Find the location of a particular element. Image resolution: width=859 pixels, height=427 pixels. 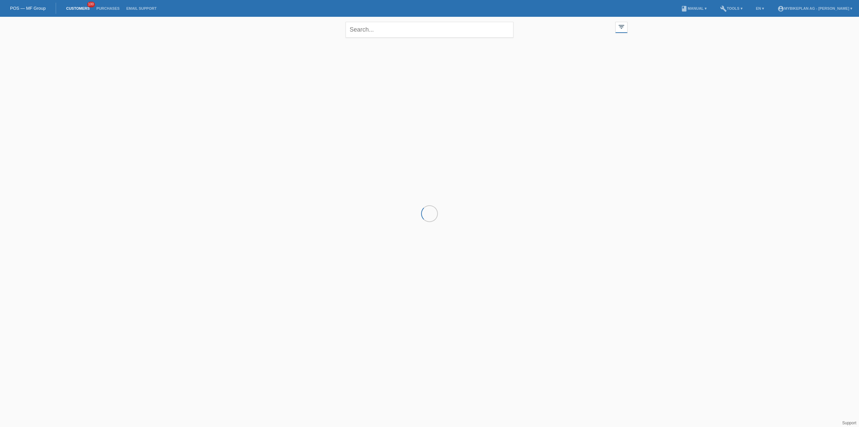

a: Support is located at coordinates (850, 423).